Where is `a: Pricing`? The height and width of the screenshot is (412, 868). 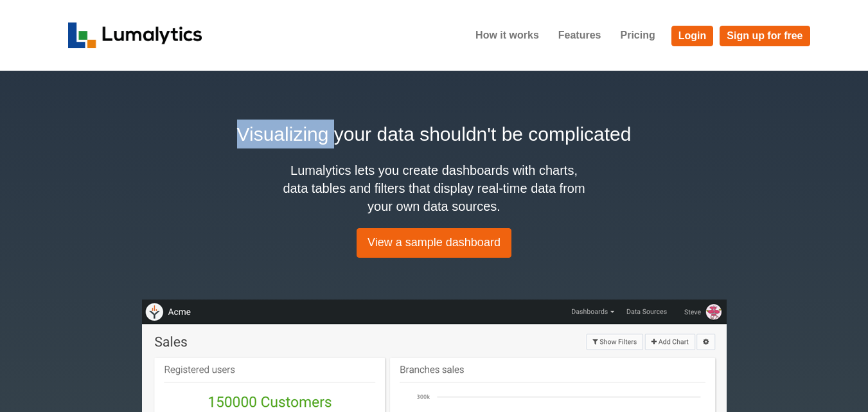 a: Pricing is located at coordinates (637, 35).